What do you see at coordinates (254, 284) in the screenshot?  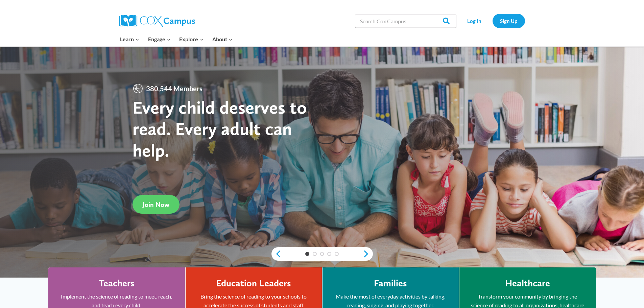 I see `h4: Education Leaders` at bounding box center [254, 284].